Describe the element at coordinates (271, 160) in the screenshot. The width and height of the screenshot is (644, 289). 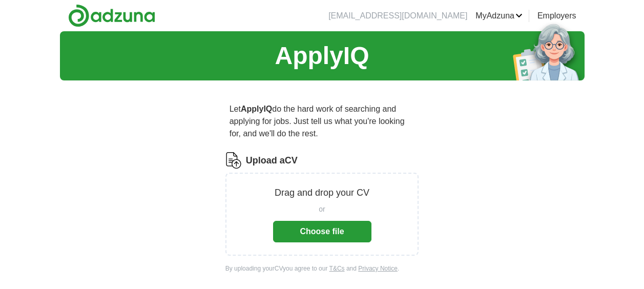
I see `label: Upload a CV` at that location.